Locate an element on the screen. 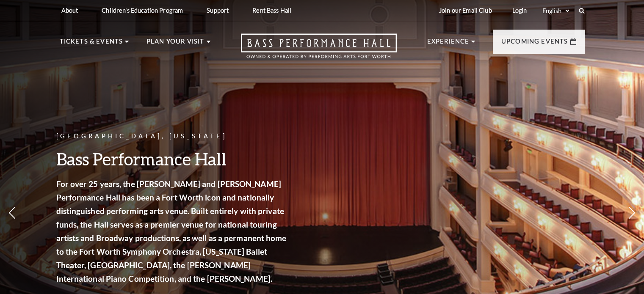  p: Experience is located at coordinates (448, 44).